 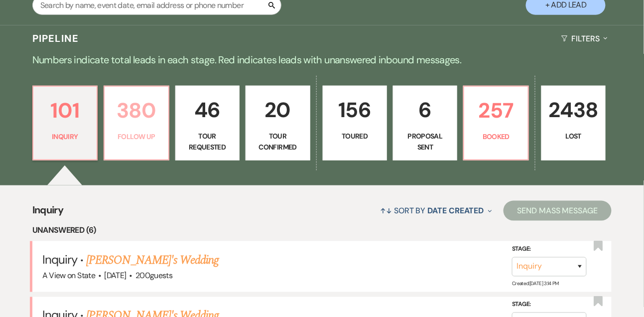 I want to click on a: 156Toured, so click(x=355, y=123).